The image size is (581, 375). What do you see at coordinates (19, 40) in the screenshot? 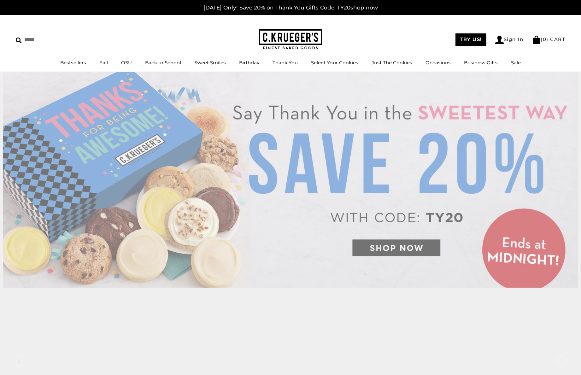
I see `img: Search` at bounding box center [19, 40].